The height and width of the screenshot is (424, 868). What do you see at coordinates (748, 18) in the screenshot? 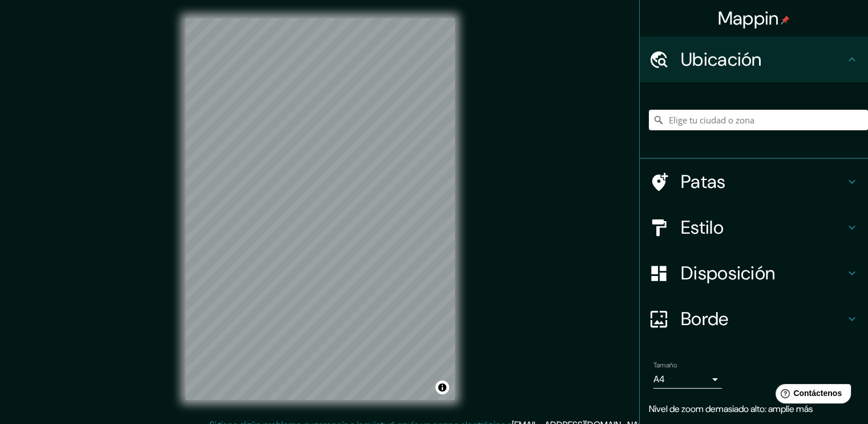
I see `font: Mappin` at bounding box center [748, 18].